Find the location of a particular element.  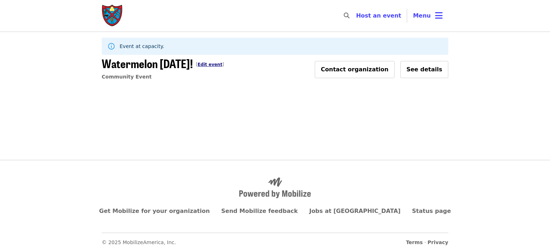

a: Terms is located at coordinates (414, 242).